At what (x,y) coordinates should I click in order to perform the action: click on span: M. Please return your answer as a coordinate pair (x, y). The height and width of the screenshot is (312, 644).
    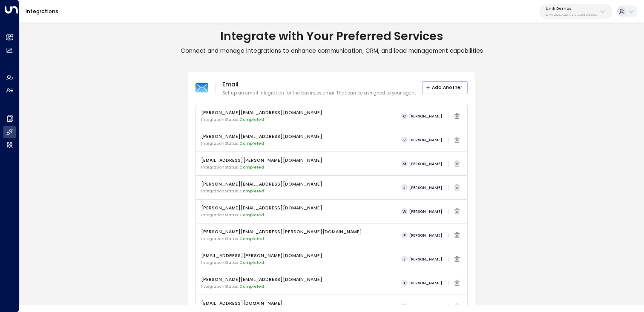
    Looking at the image, I should click on (404, 164).